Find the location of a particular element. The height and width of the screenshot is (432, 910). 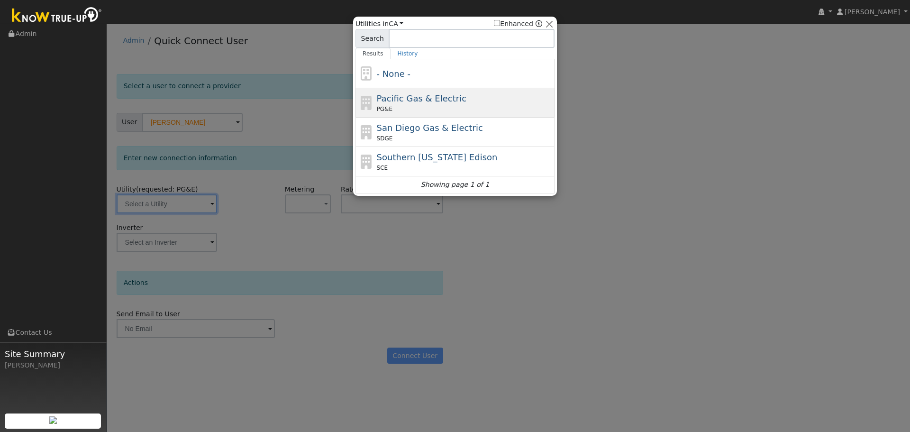

input: Enhanced is located at coordinates (497, 23).